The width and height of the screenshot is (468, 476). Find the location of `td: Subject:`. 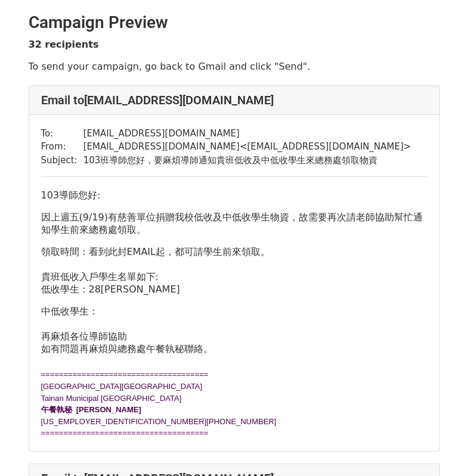

td: Subject: is located at coordinates (62, 160).